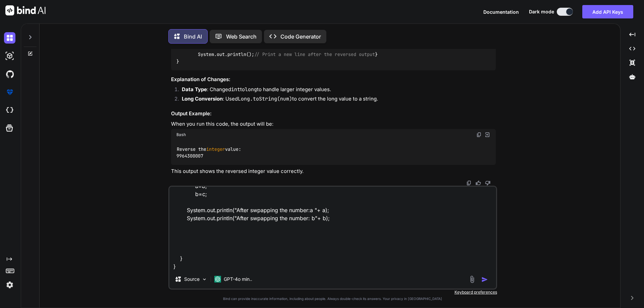 The height and width of the screenshot is (308, 644). I want to click on span: integer, so click(216, 149).